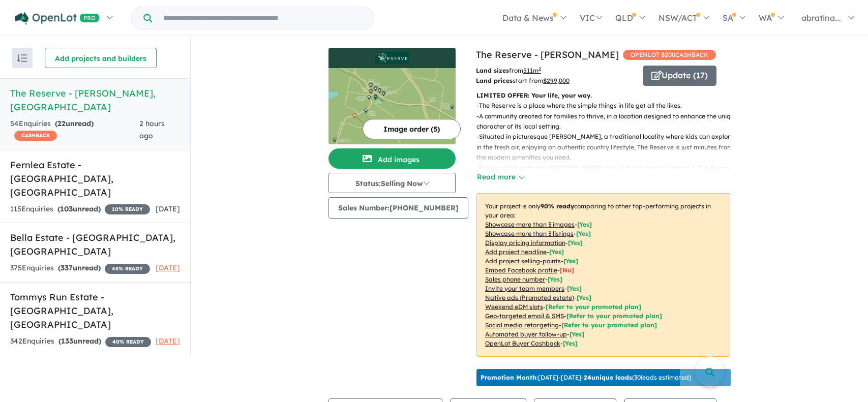 The height and width of the screenshot is (402, 868). Describe the element at coordinates (127, 269) in the screenshot. I see `span: 45 % READY` at that location.